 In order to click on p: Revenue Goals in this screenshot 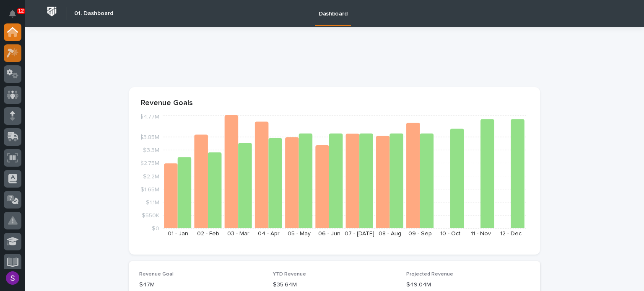, I will do `click(334, 104)`.